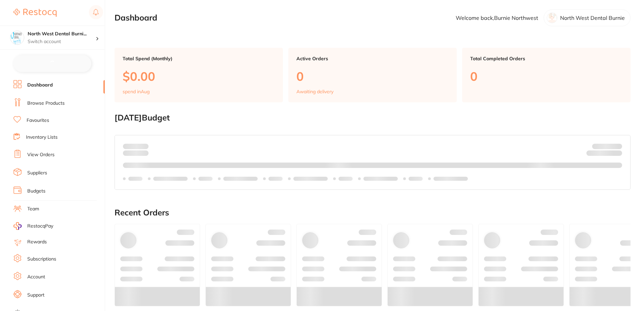 The height and width of the screenshot is (311, 644). I want to click on a: Restocq Logo, so click(35, 13).